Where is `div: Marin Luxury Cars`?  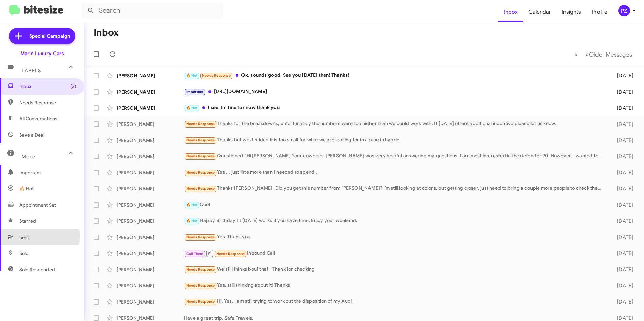 div: Marin Luxury Cars is located at coordinates (42, 54).